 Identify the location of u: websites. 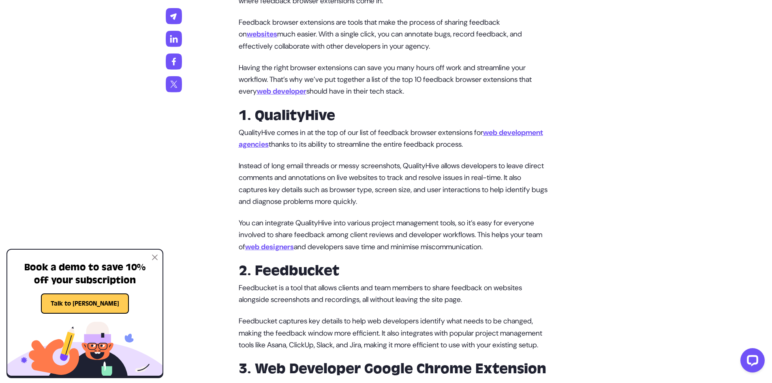
(262, 34).